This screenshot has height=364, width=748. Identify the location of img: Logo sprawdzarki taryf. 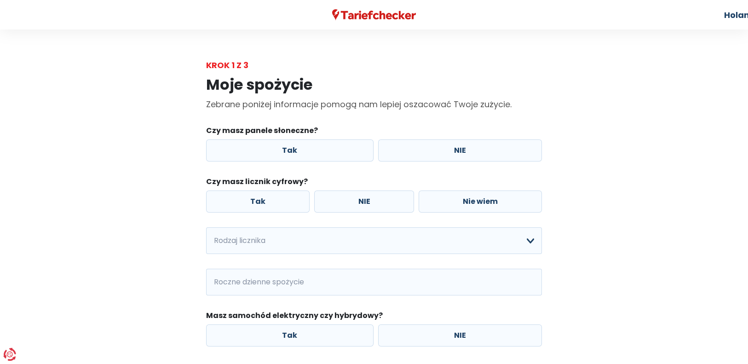
(374, 15).